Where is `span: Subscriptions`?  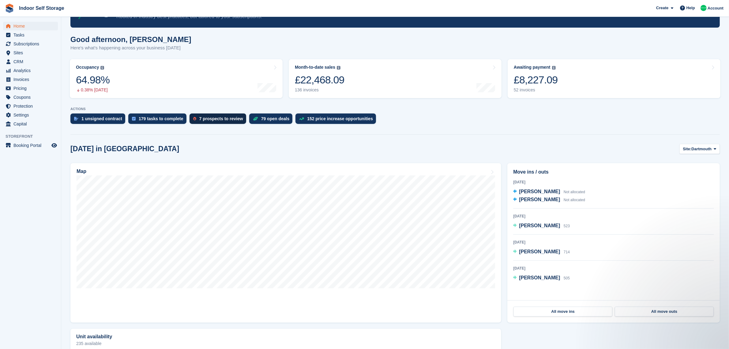 span: Subscriptions is located at coordinates (32, 44).